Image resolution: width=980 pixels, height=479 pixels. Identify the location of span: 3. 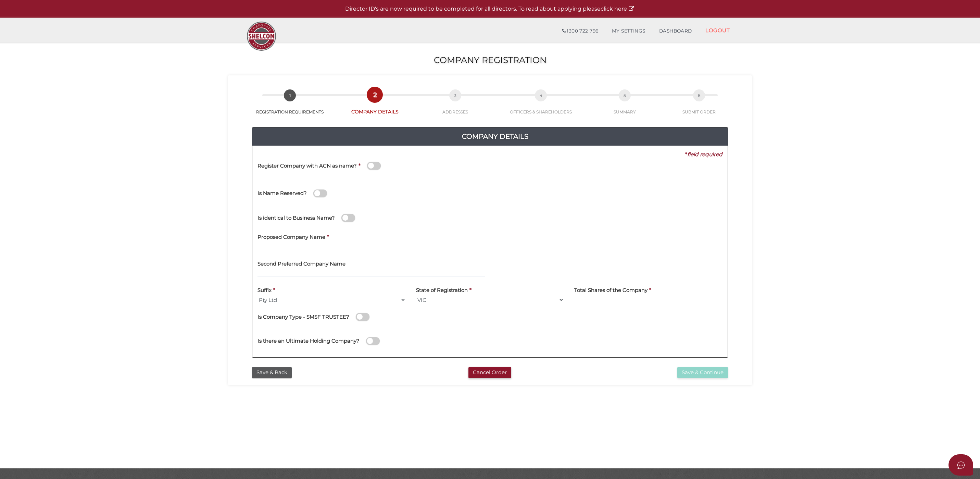
(455, 96).